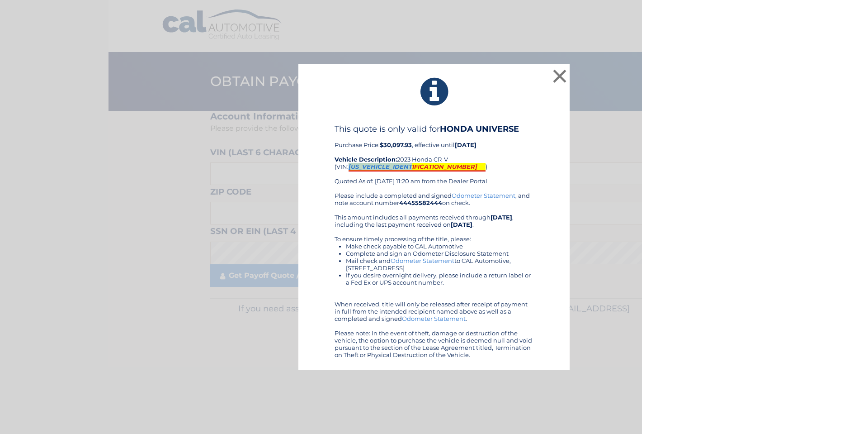 This screenshot has width=868, height=434. I want to click on li: If you desire overnight delivery, please include a return label or a Fed Ex or UPS account number., so click(440, 279).